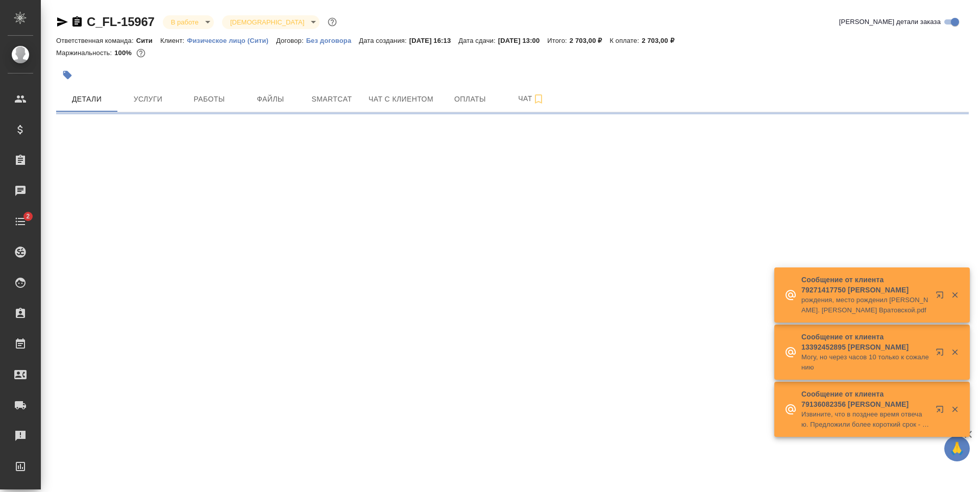  What do you see at coordinates (270, 99) in the screenshot?
I see `span: Файлы` at bounding box center [270, 99].